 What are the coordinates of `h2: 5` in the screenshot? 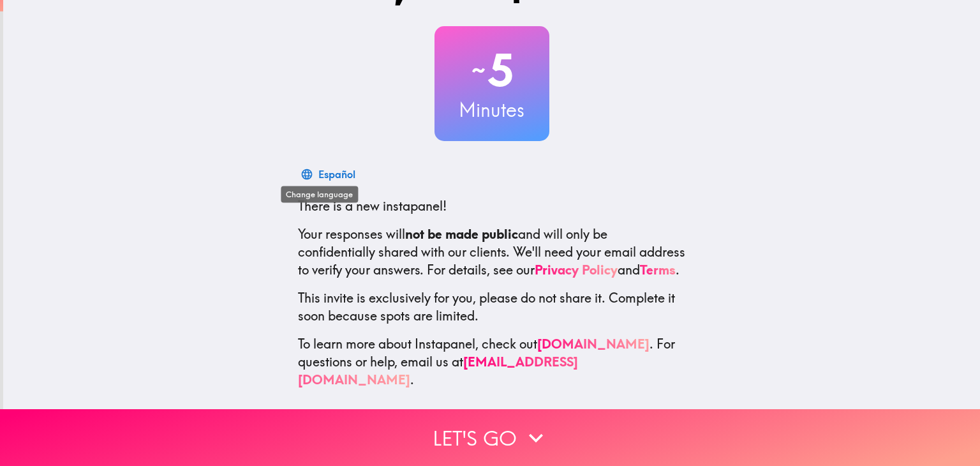 It's located at (492, 70).